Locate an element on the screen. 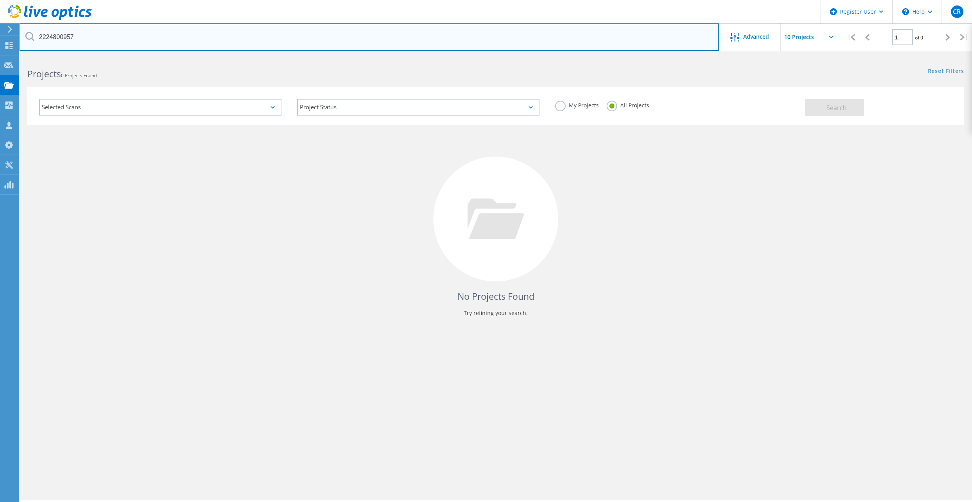  p: Try refining your search. is located at coordinates (496, 313).